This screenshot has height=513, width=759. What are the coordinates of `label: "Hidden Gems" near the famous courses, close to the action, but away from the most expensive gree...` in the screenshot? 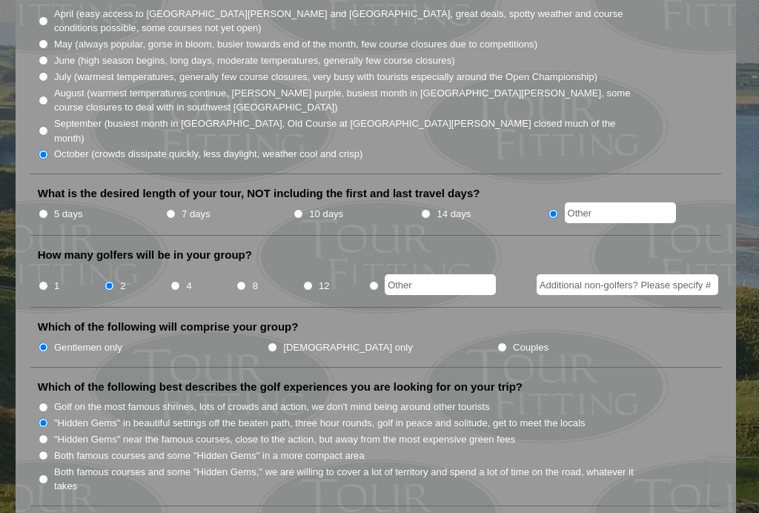 It's located at (285, 439).